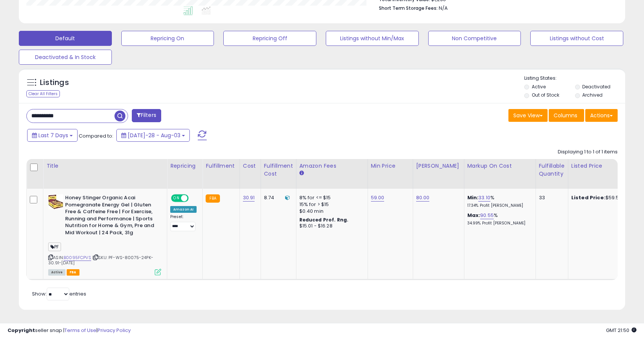 Image resolution: width=644 pixels, height=338 pixels. Describe the element at coordinates (331, 227) in the screenshot. I see `div: $15.01 - $16.28` at that location.